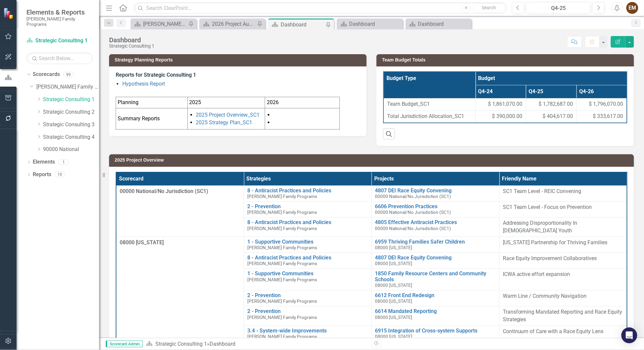 This screenshot has height=350, width=644. Describe the element at coordinates (507, 116) in the screenshot. I see `span: $ 390,000.00` at that location.